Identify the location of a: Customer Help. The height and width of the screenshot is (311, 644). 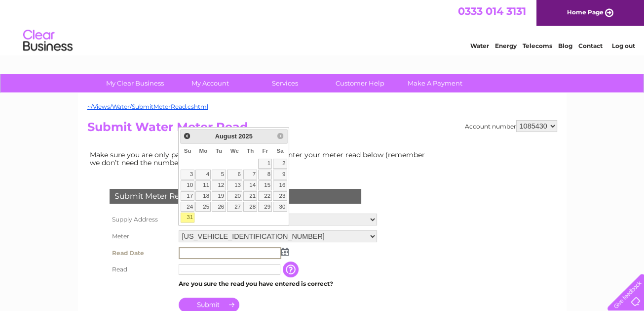
(360, 83).